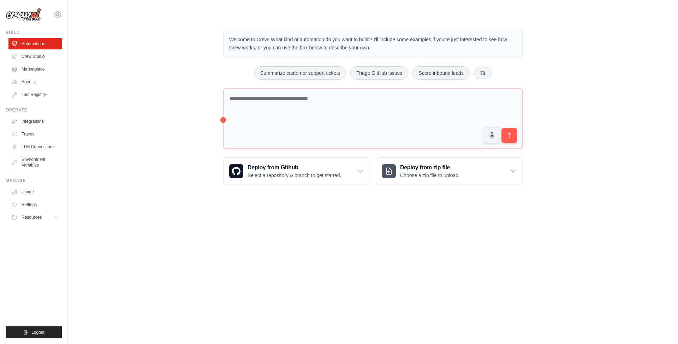 The image size is (678, 344). I want to click on a: Integrations, so click(35, 122).